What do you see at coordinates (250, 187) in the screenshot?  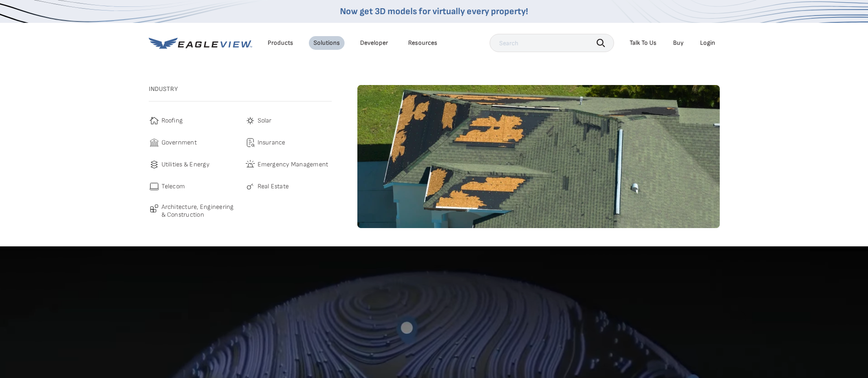 I see `img: real-estate-icon.svg` at bounding box center [250, 187].